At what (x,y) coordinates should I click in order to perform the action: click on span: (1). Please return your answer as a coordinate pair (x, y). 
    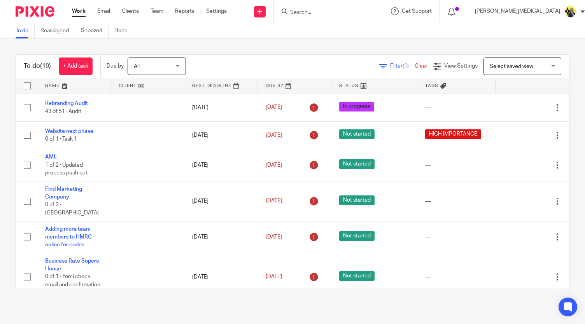
    Looking at the image, I should click on (406, 66).